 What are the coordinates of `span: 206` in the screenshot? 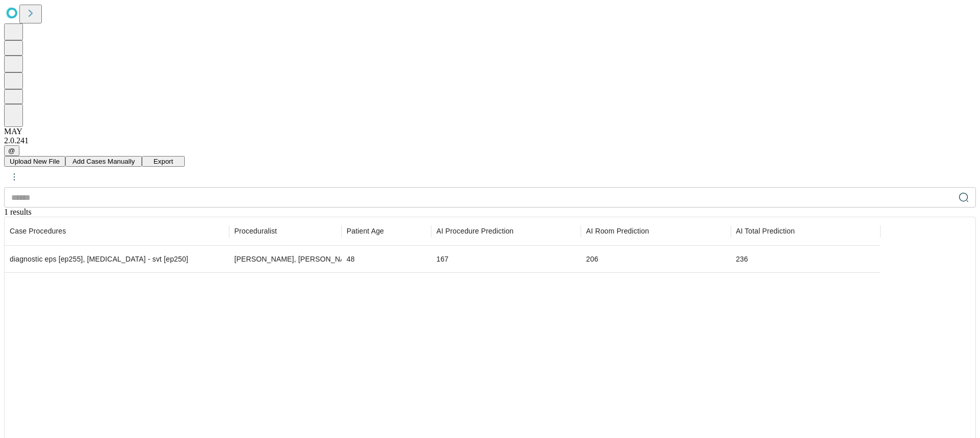 It's located at (592, 259).